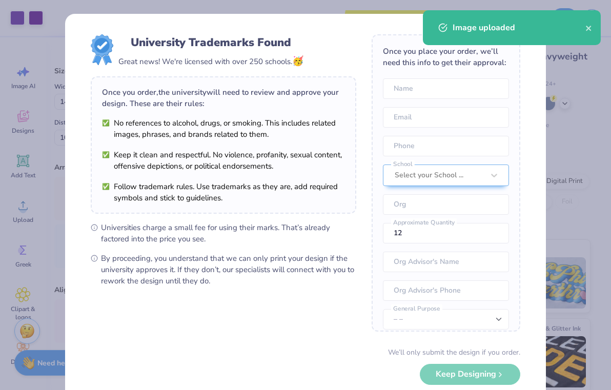  I want to click on input: Email, so click(446, 117).